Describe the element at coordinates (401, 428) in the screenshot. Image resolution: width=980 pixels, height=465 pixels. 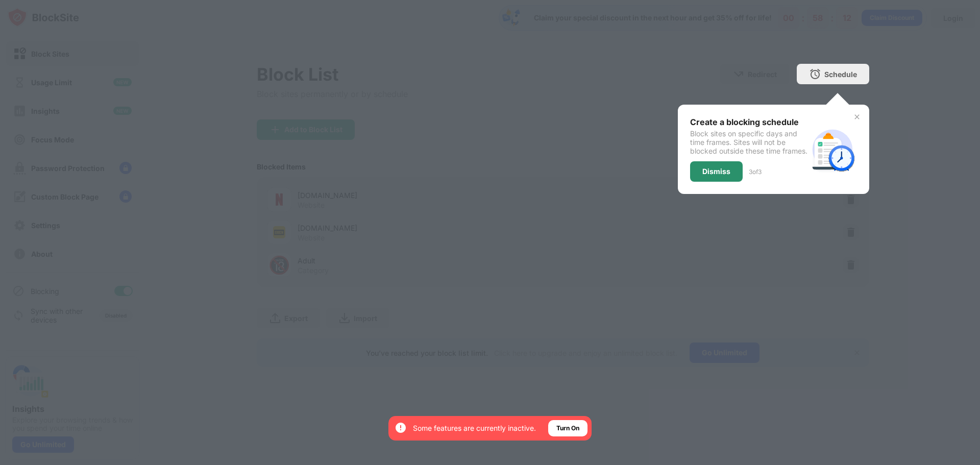
I see `img: error-circle-white.svg` at that location.